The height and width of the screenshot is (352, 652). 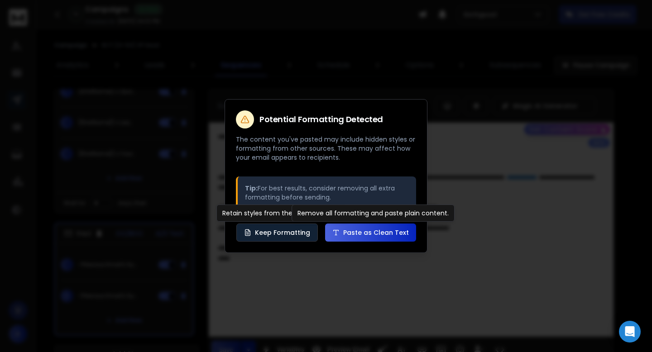 I want to click on div: Retain styles from the original source., so click(x=282, y=213).